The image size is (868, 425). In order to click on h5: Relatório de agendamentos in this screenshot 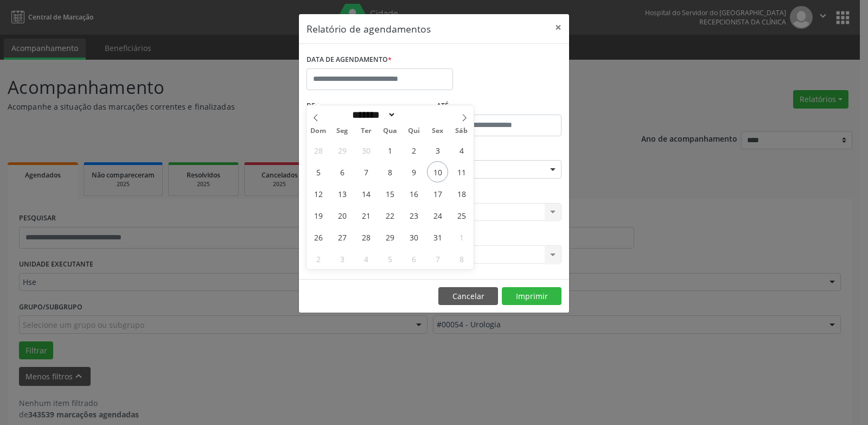, I will do `click(368, 29)`.